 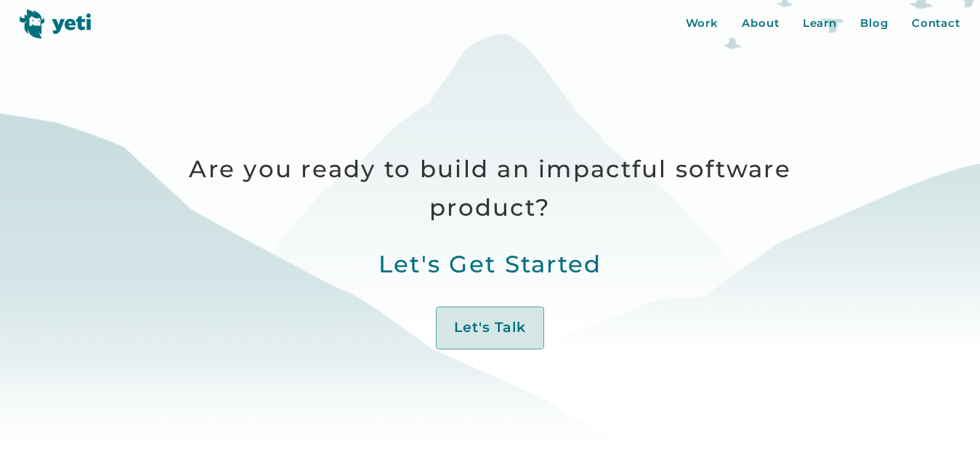 What do you see at coordinates (820, 23) in the screenshot?
I see `a: Learn` at bounding box center [820, 23].